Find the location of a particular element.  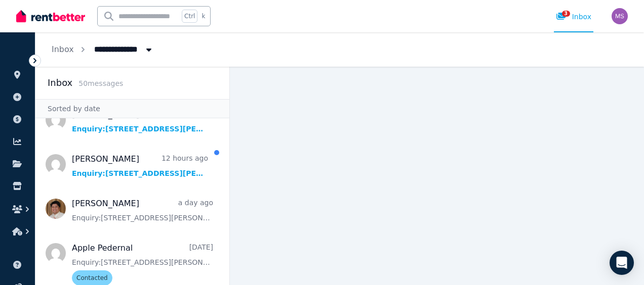

div: Inbox is located at coordinates (573, 17).